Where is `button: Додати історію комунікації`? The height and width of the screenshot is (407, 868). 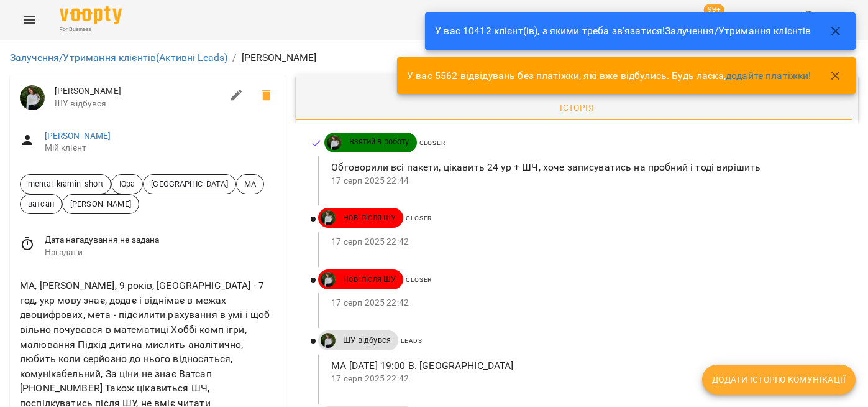
button: Додати історію комунікації is located at coordinates (779, 379).